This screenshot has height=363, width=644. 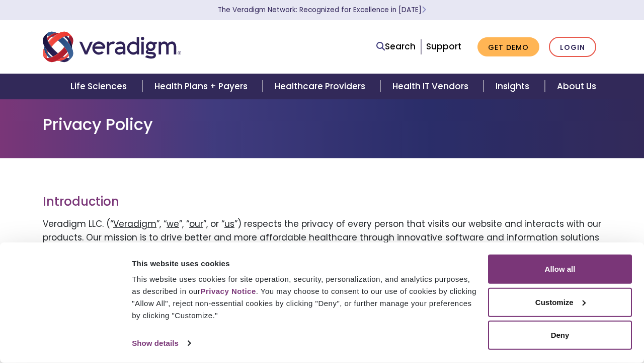 I want to click on h1: Privacy Policy, so click(x=322, y=124).